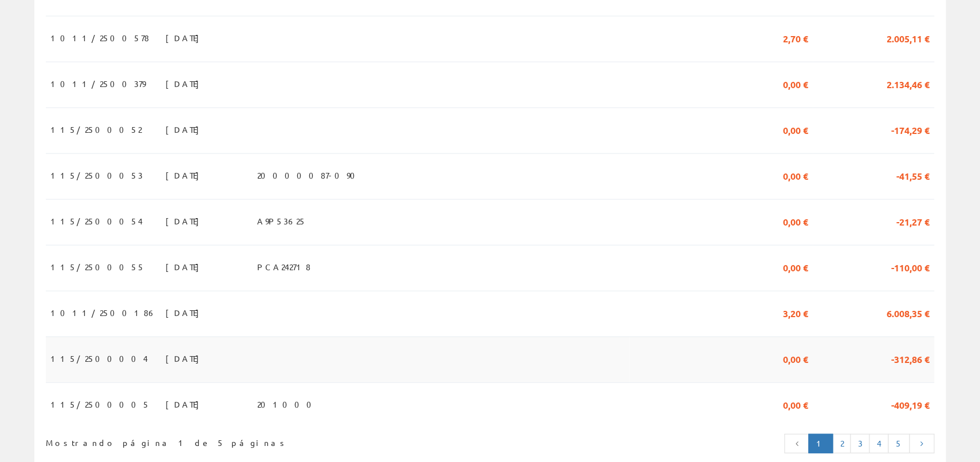  What do you see at coordinates (913, 176) in the screenshot?
I see `span: -41,55 €` at bounding box center [913, 176].